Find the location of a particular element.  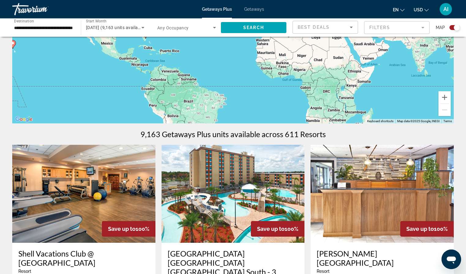

button: Zoom in is located at coordinates (444, 97).